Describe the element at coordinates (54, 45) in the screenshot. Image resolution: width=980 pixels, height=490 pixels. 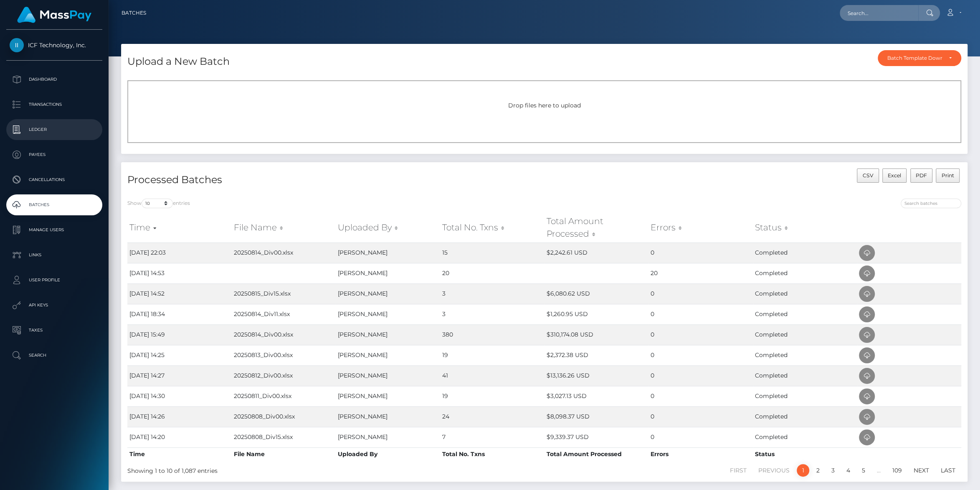
I see `span: ICF Technology, Inc.` at that location.